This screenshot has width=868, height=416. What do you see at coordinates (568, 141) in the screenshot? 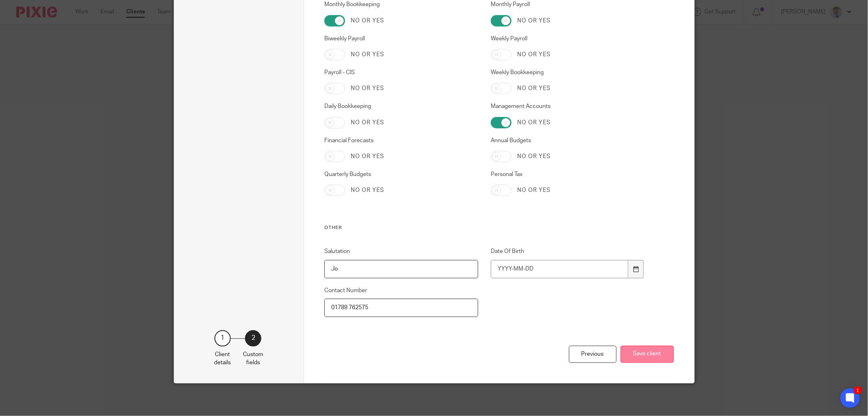
I see `label: Annual Budgets` at bounding box center [568, 141].